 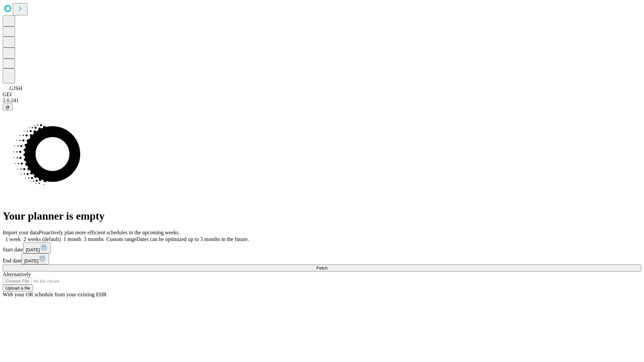 I want to click on span: Fetch, so click(x=322, y=268).